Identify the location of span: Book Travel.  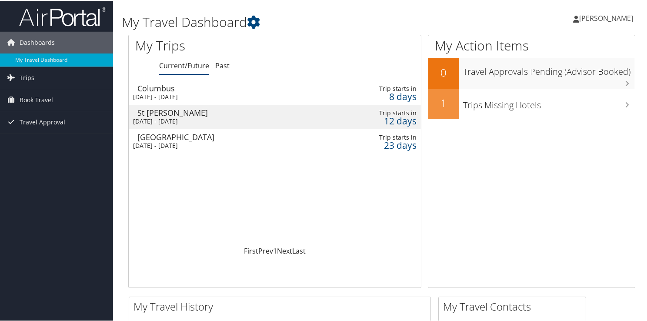
(36, 99).